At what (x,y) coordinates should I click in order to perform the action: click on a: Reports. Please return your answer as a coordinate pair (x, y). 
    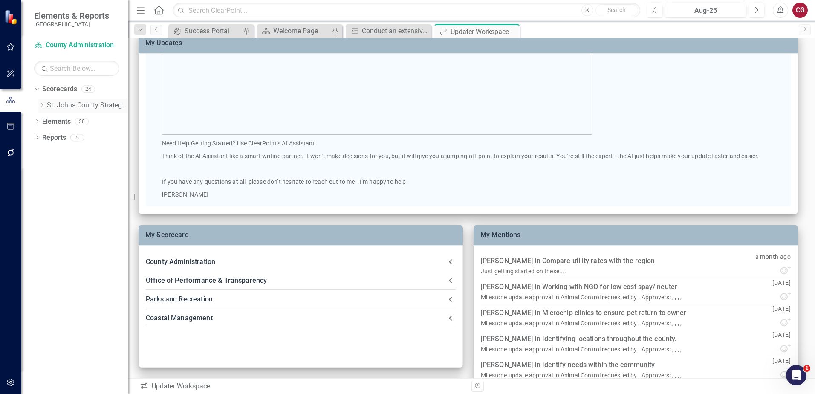
    Looking at the image, I should click on (54, 138).